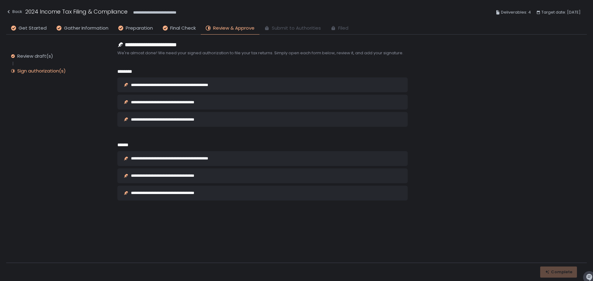 Image resolution: width=593 pixels, height=281 pixels. I want to click on span: Final Check, so click(183, 28).